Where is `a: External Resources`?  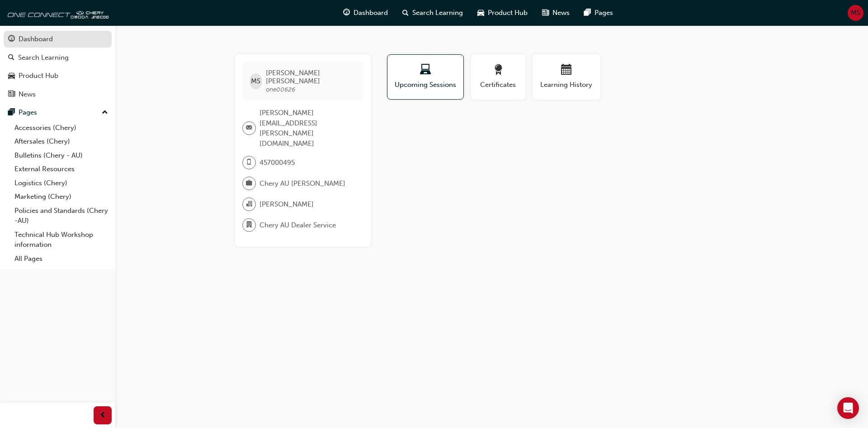
a: External Resources is located at coordinates (61, 169).